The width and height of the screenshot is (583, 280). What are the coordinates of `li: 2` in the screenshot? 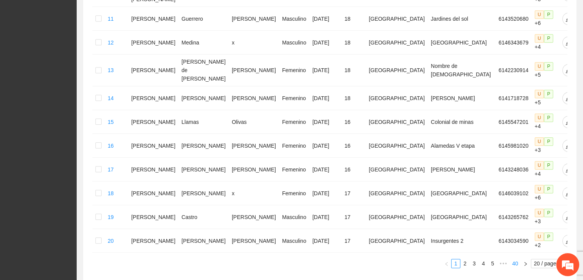 It's located at (465, 263).